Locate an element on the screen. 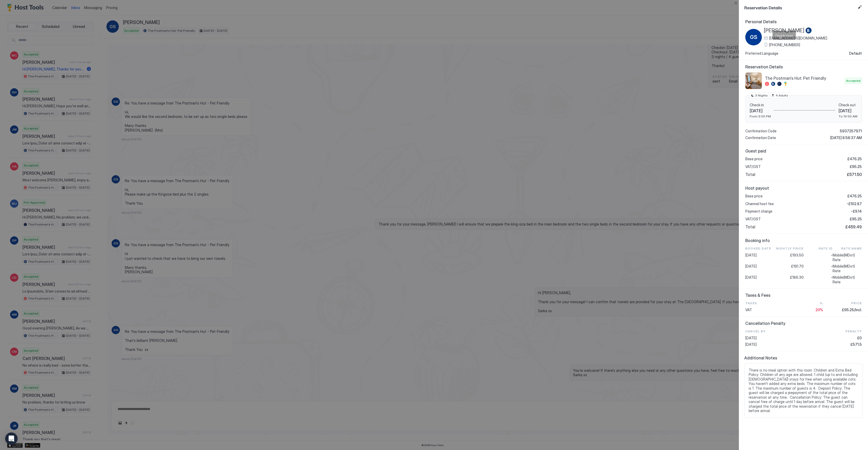  span: -£102.87 is located at coordinates (854, 204).